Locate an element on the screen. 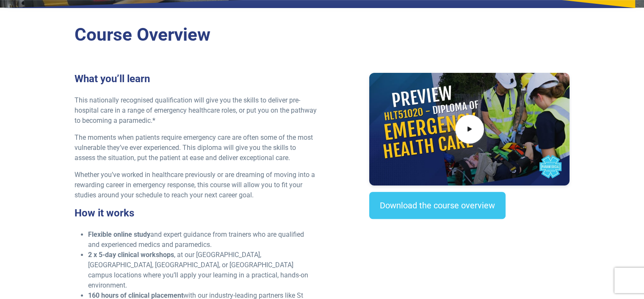 This screenshot has height=299, width=644. h3: How it works is located at coordinates (196, 213).